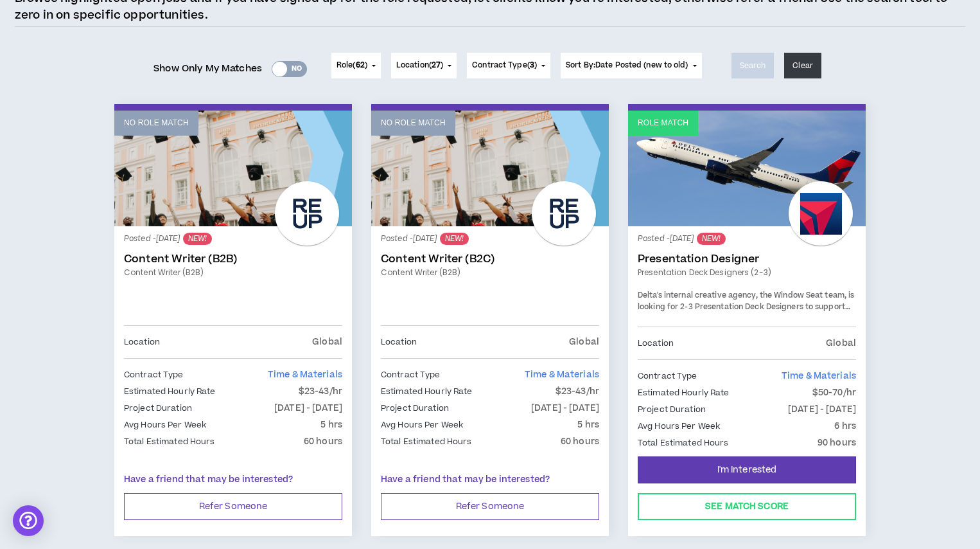 The image size is (980, 549). Describe the element at coordinates (747, 507) in the screenshot. I see `button: See Match Score` at that location.